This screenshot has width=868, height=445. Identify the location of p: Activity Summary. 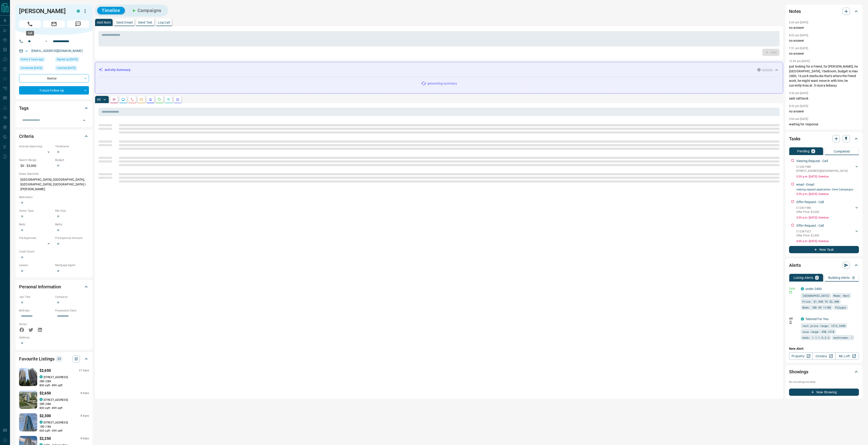
(117, 70).